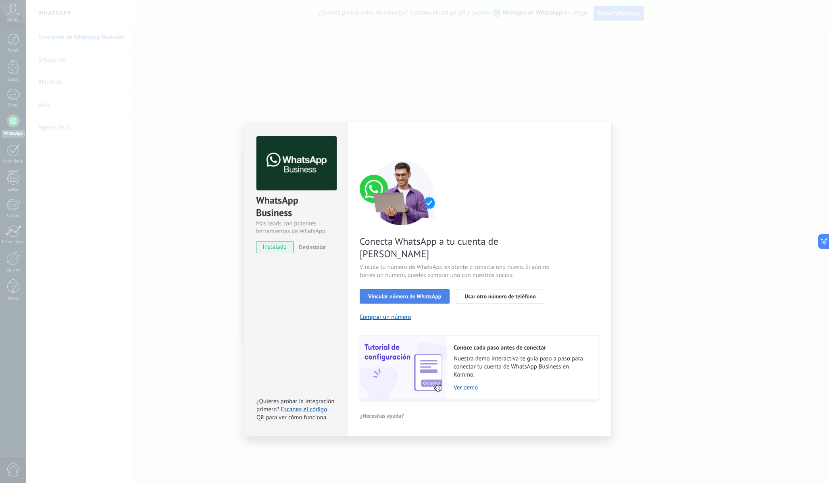 Image resolution: width=829 pixels, height=483 pixels. What do you see at coordinates (402, 193) in the screenshot?
I see `img: connect number` at bounding box center [402, 193].